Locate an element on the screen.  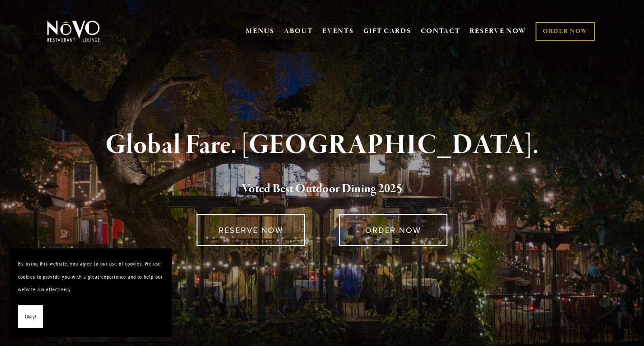
a: EVENTS is located at coordinates (338, 31).